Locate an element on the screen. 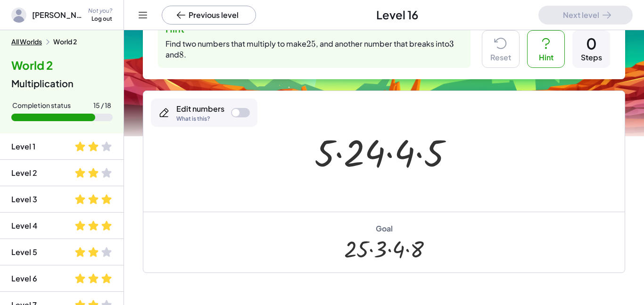 The width and height of the screenshot is (644, 305). div: Level 1 is located at coordinates (23, 146).